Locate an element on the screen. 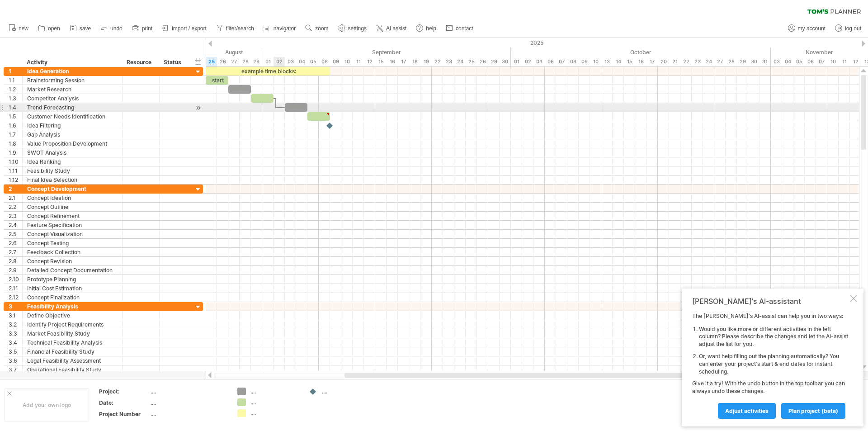 This screenshot has width=868, height=431. div: Tuesday, 28 October 2025 is located at coordinates (731, 61).